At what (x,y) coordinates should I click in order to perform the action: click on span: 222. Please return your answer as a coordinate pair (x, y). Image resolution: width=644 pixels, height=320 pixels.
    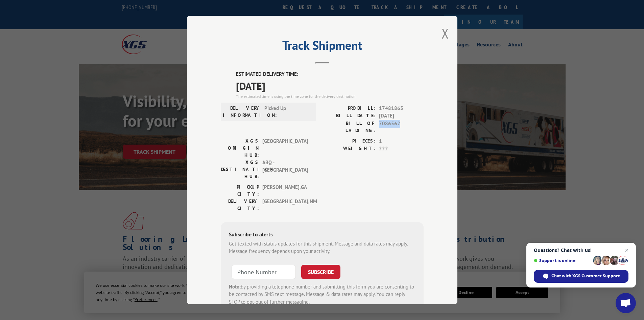
    Looking at the image, I should click on (401, 148).